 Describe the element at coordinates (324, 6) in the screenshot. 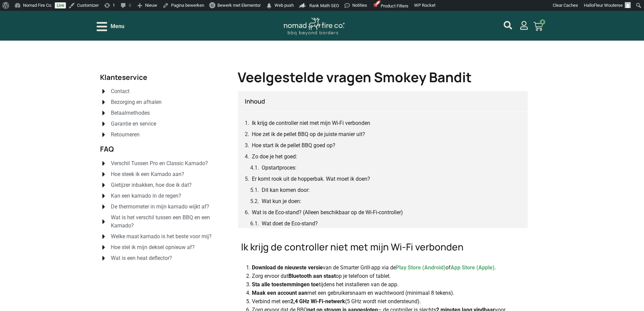

I see `span: Rank Math SEO` at that location.